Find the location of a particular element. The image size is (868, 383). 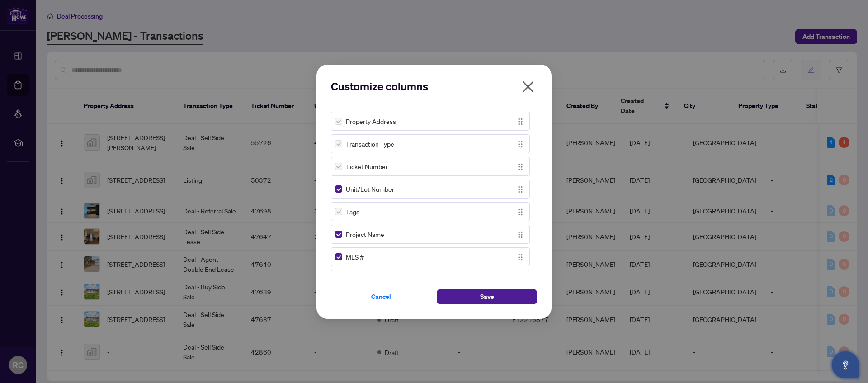

div: Created ByDrag Icon is located at coordinates (431, 279).